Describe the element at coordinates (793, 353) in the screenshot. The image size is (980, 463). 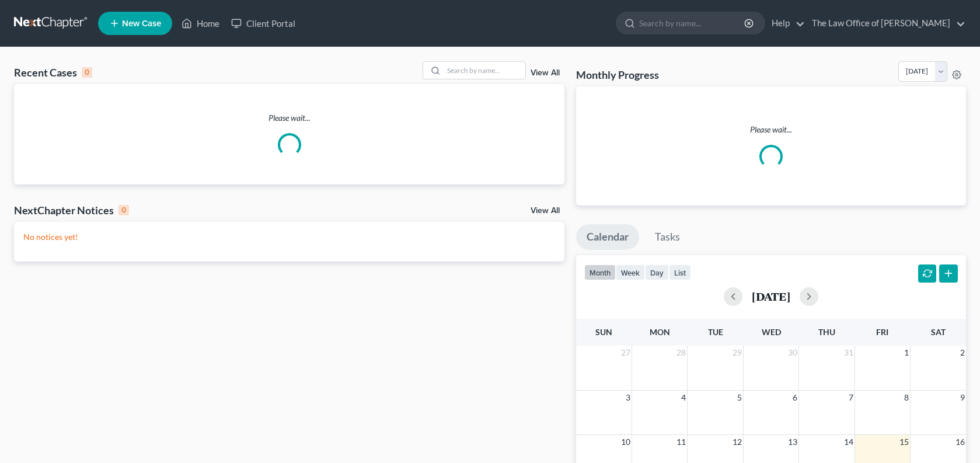
I see `span: 30` at that location.